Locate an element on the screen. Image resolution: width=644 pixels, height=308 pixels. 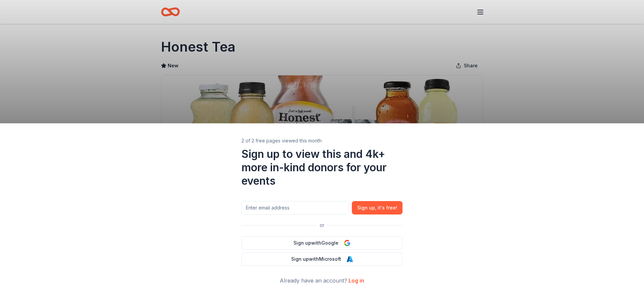
span: , it ' s free! is located at coordinates (386, 208).